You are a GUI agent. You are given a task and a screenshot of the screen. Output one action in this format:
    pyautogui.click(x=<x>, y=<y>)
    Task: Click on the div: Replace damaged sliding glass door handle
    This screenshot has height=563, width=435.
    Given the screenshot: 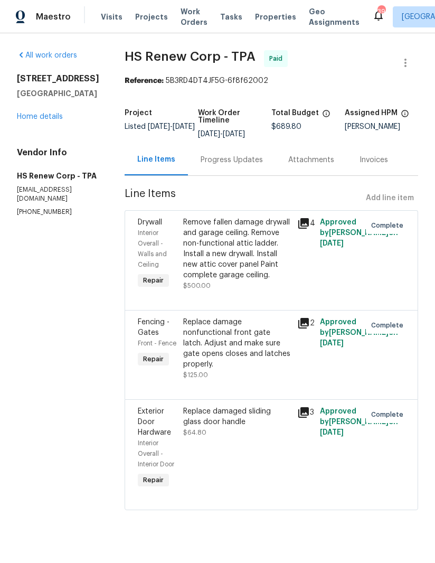 What is the action you would take?
    pyautogui.click(x=237, y=417)
    